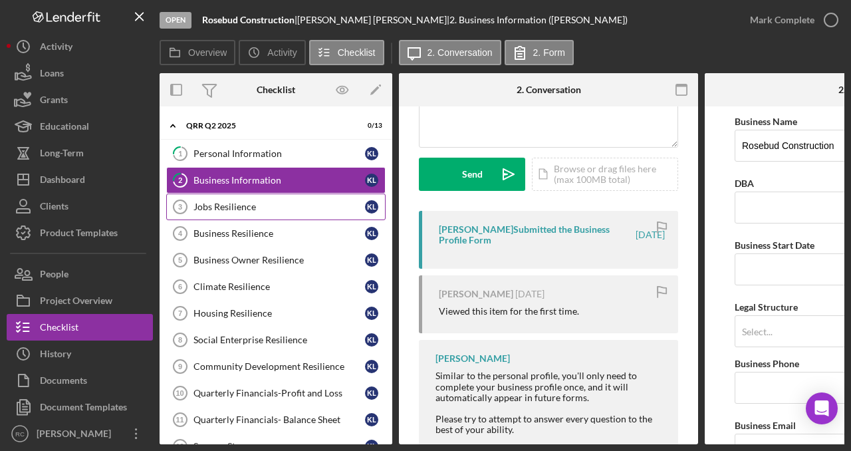 Image resolution: width=851 pixels, height=451 pixels. Describe the element at coordinates (180, 446) in the screenshot. I see `tspan: 12` at that location.